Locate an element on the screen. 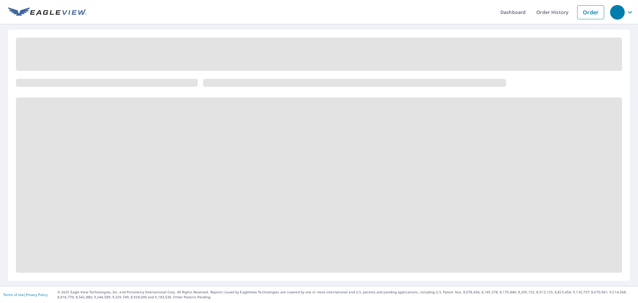 This screenshot has width=638, height=303. a: Order is located at coordinates (591, 12).